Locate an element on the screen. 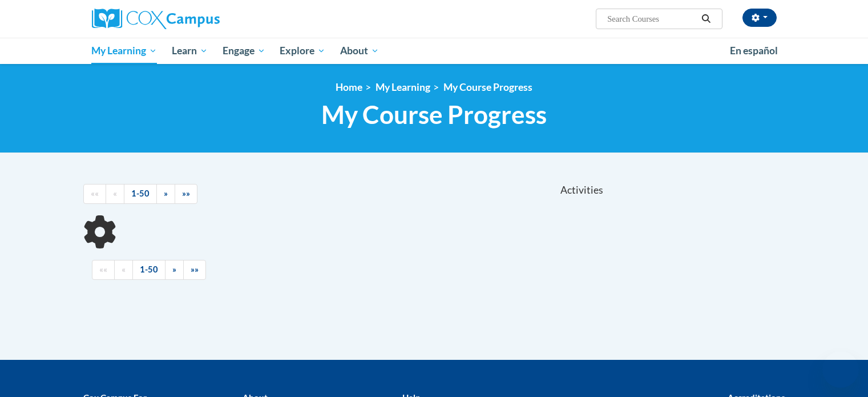 The image size is (868, 397). div: Main menu is located at coordinates (434, 51).